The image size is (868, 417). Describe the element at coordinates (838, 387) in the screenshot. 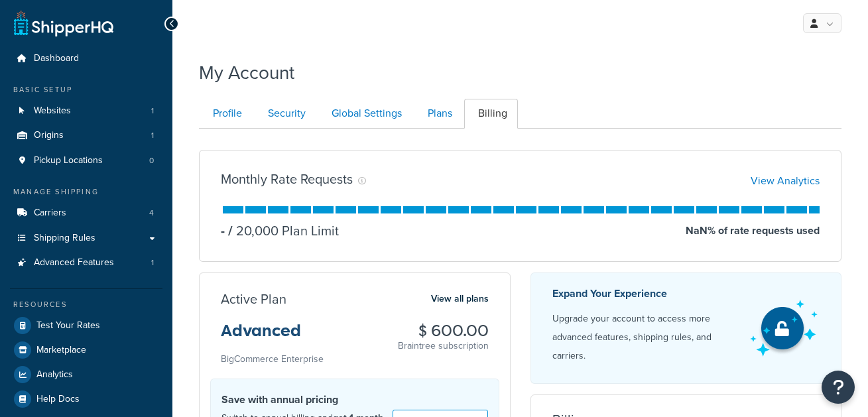

I see `button: Open Resource Center` at that location.